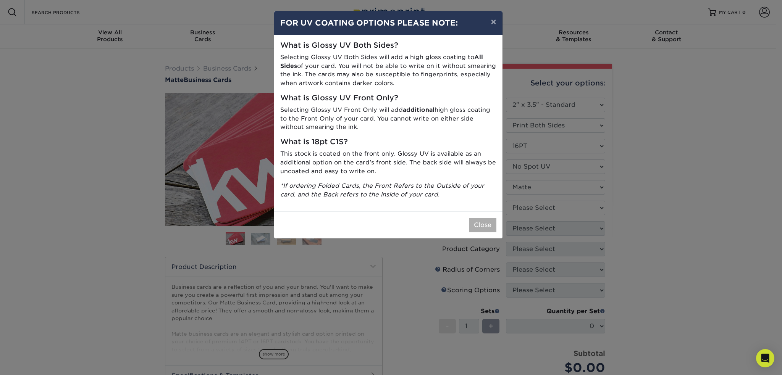 The height and width of the screenshot is (375, 782). I want to click on h5: What is Glossy UV Both Sides?, so click(388, 45).